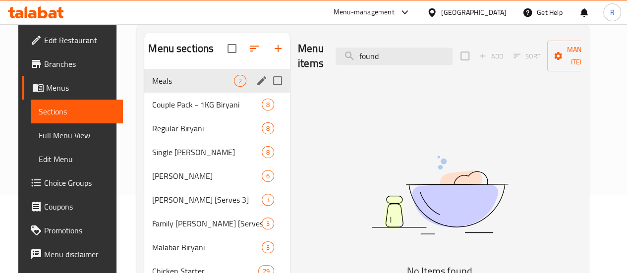 The width and height of the screenshot is (627, 273). Describe the element at coordinates (77, 112) in the screenshot. I see `span: Sections` at that location.